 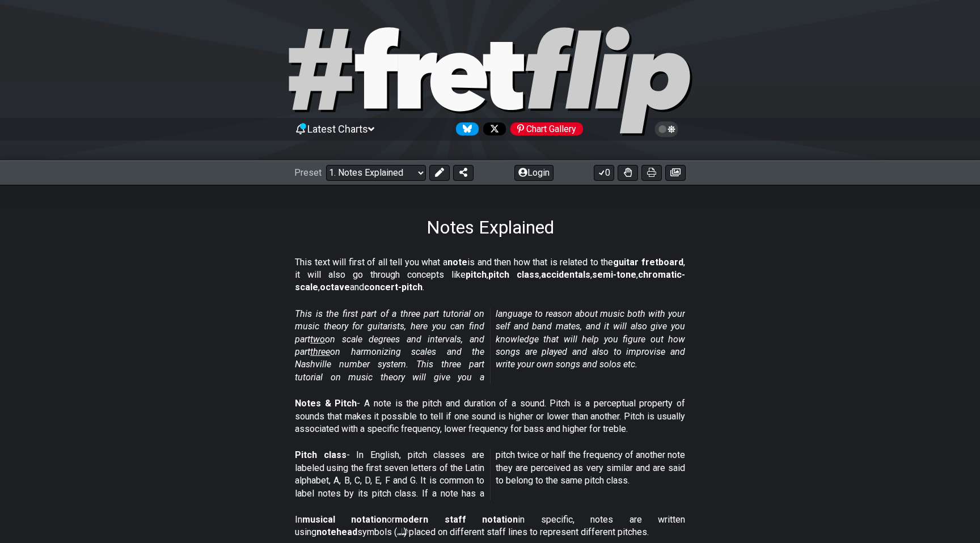 What do you see at coordinates (337, 532) in the screenshot?
I see `strong: notehead` at bounding box center [337, 532].